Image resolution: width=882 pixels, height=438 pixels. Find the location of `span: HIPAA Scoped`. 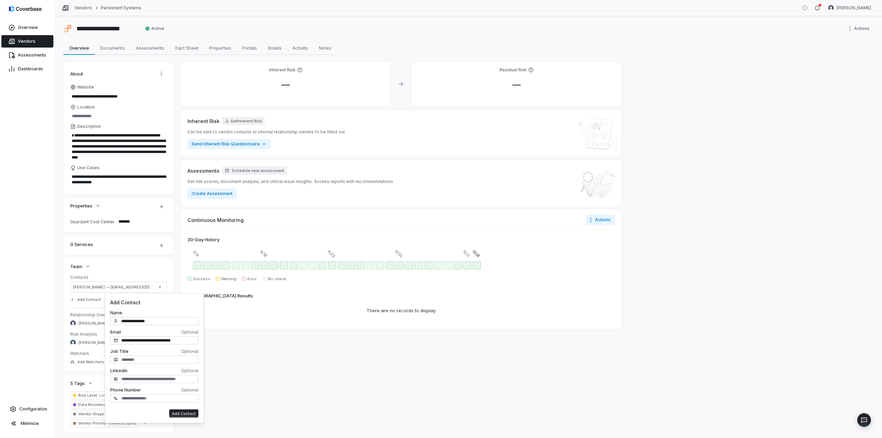

span: HIPAA Scoped is located at coordinates (121, 423).